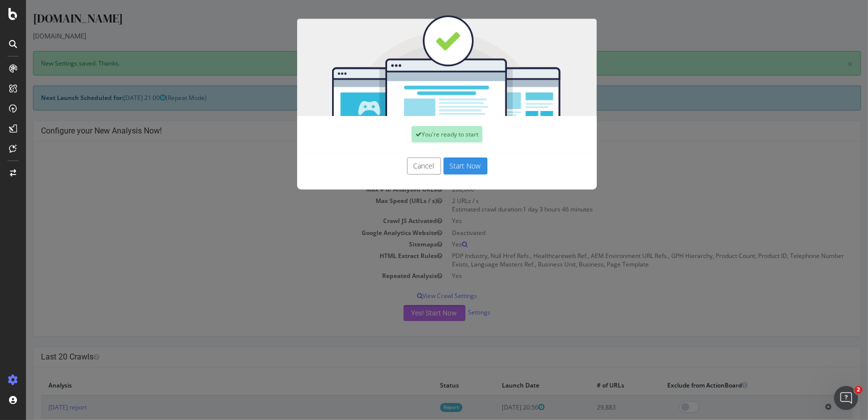 The image size is (868, 420). Describe the element at coordinates (858, 390) in the screenshot. I see `span: 2` at that location.